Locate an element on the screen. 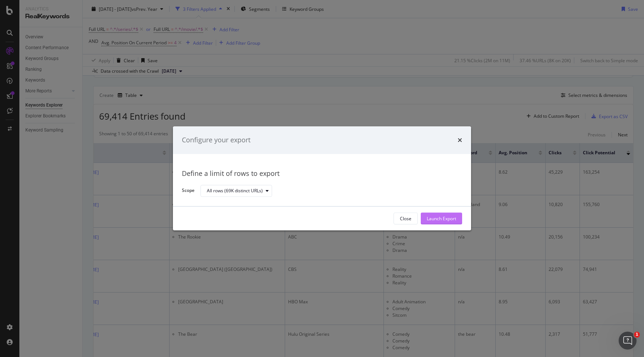 The height and width of the screenshot is (357, 644). button: All rows (69K distinct URLs) is located at coordinates (237, 191).